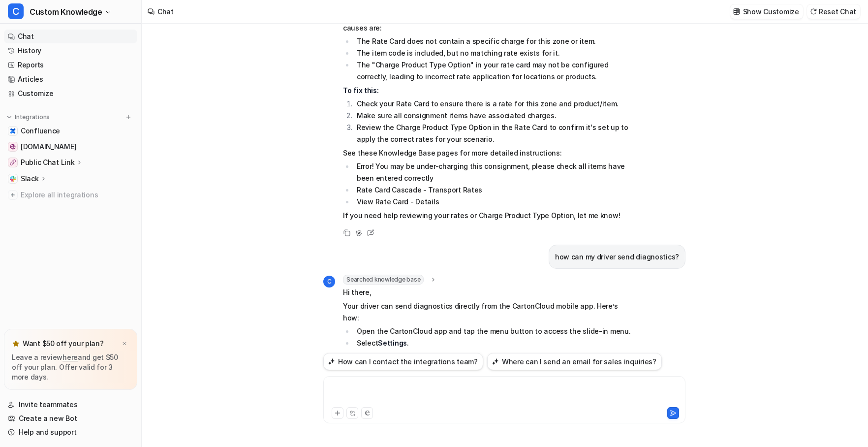  Describe the element at coordinates (487, 153) in the screenshot. I see `p: See these Knowledge Base pages for more detailed instructions:` at that location.